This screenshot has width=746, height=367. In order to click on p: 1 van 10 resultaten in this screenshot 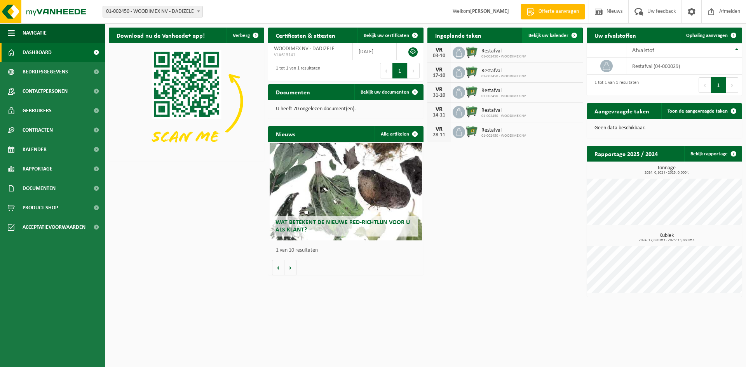, I will do `click(348, 251)`.